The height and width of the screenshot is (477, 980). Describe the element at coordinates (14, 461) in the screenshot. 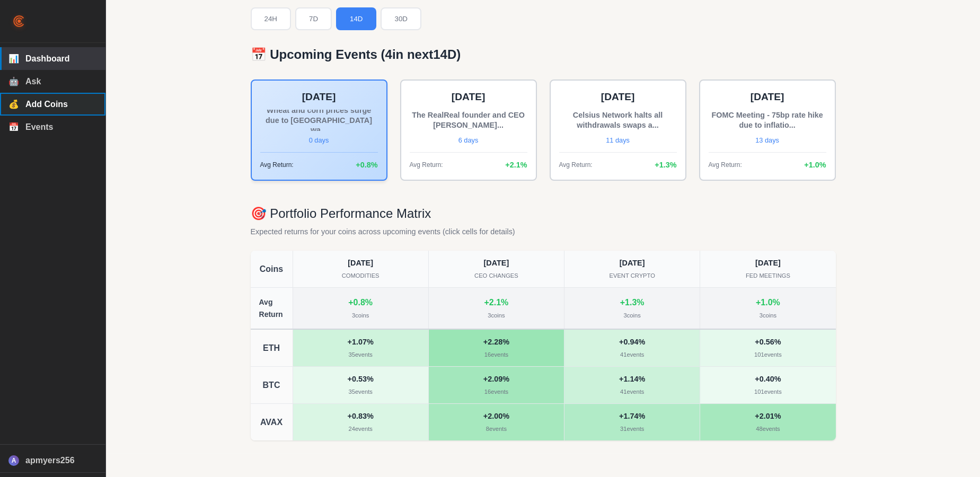

I see `div: A` at that location.